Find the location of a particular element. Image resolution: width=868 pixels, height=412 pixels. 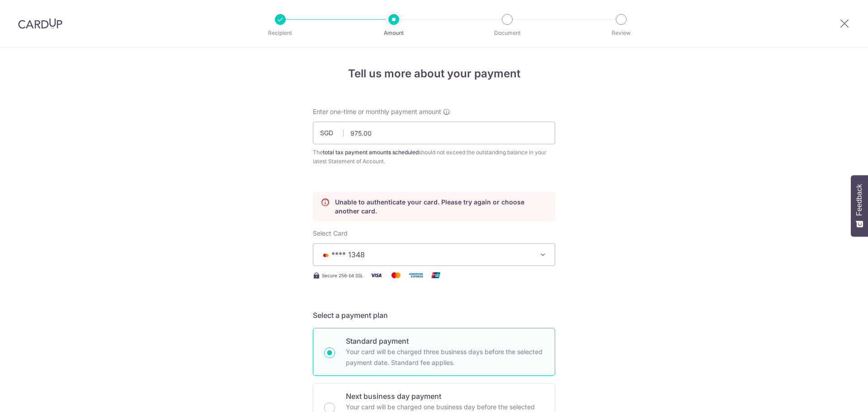

img: MASTERCARD is located at coordinates (326, 255).